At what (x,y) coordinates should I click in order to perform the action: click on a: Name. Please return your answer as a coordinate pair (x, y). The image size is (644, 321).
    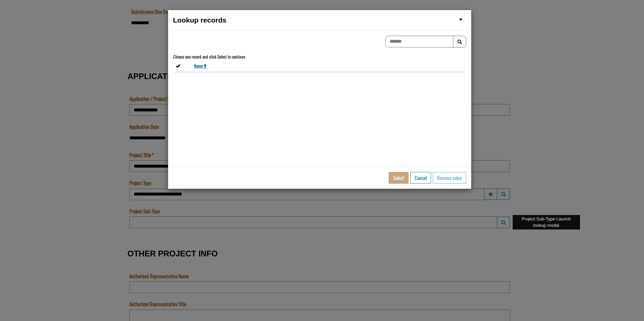
    Looking at the image, I should click on (200, 66).